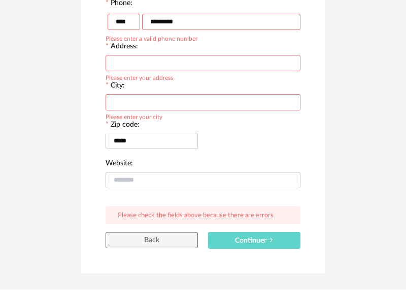 The height and width of the screenshot is (291, 406). I want to click on span: Back, so click(152, 240).